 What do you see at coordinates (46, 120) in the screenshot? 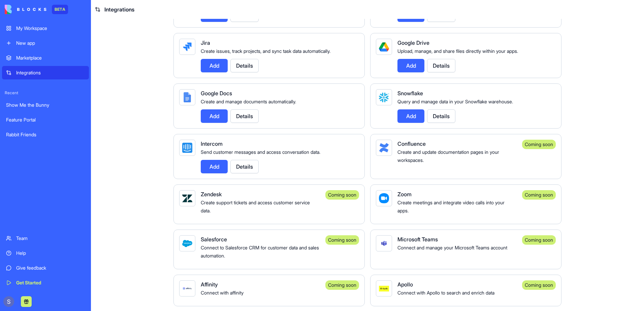
I see `a: Feature Portal` at bounding box center [46, 120].